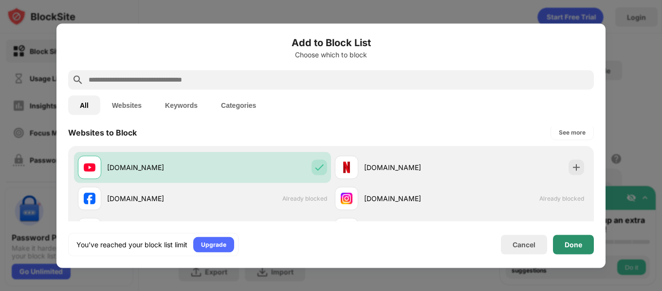 This screenshot has width=662, height=291. What do you see at coordinates (523, 245) in the screenshot?
I see `div: Cancel` at bounding box center [523, 245].